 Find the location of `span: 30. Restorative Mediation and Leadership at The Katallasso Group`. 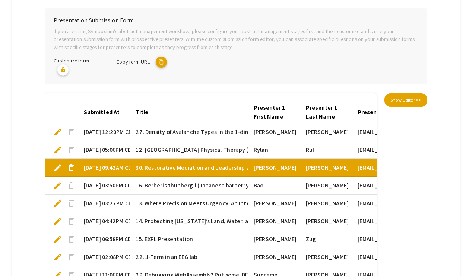

span: 30. Restorative Mediation and Leadership at The Katallasso Group is located at coordinates (222, 168).